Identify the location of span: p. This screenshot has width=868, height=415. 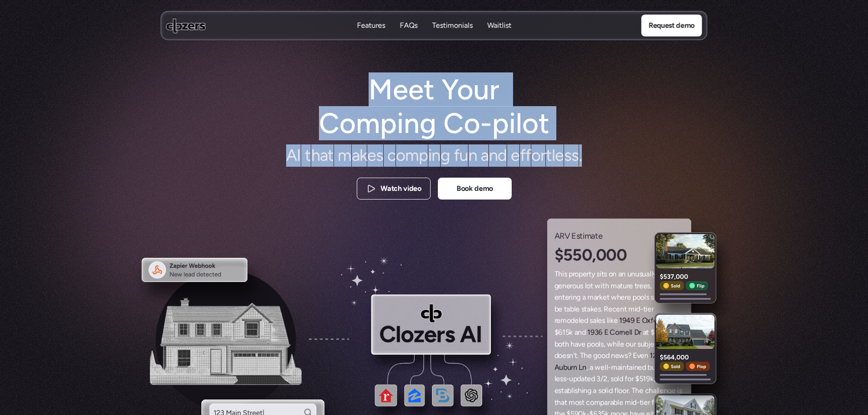
(581, 274).